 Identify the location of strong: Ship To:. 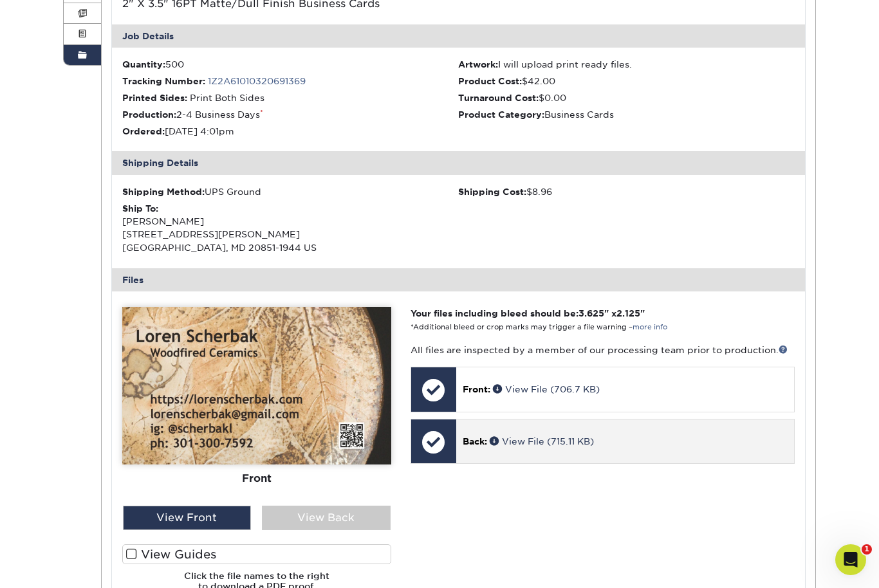
(140, 208).